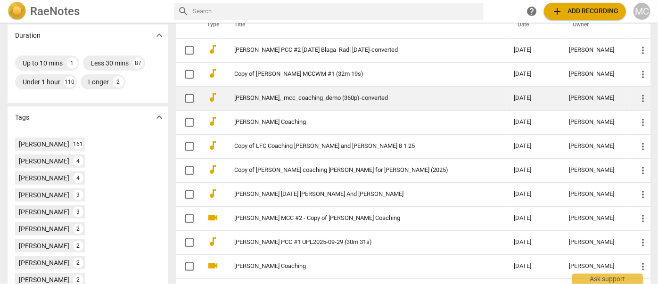 The height and width of the screenshot is (284, 658). What do you see at coordinates (607, 279) in the screenshot?
I see `div: Ask support` at bounding box center [607, 279].